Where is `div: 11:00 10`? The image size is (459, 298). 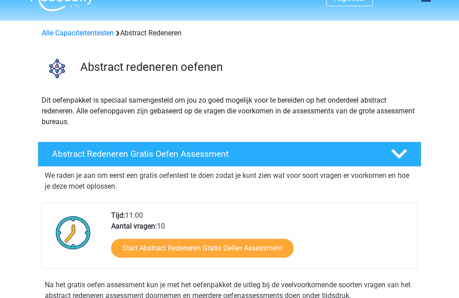 div: 11:00 10 is located at coordinates (261, 240).